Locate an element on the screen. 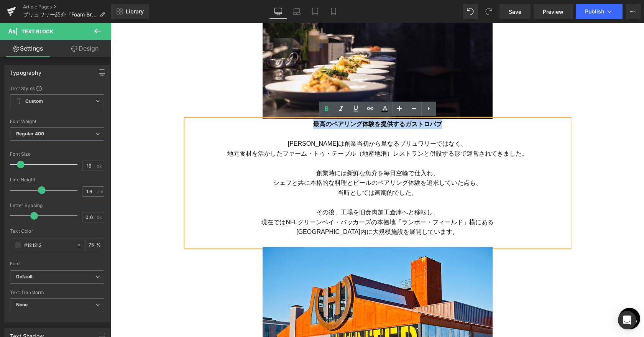 This screenshot has width=644, height=337. a: Mobile is located at coordinates (334, 12).